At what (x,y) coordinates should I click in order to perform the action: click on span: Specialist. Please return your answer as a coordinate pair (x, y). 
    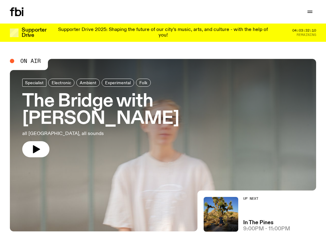
    Looking at the image, I should click on (34, 82).